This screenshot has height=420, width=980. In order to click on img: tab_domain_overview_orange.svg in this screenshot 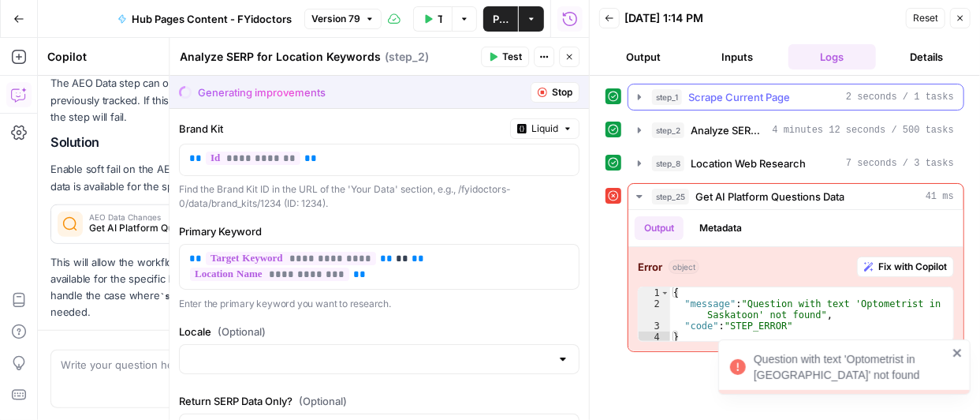, I will do `click(52, 97)`.